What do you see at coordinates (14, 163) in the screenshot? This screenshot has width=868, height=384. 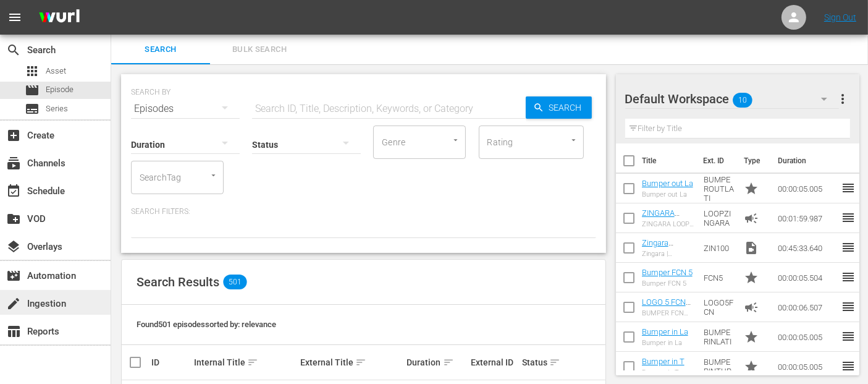 I see `span: Channels` at bounding box center [14, 163].